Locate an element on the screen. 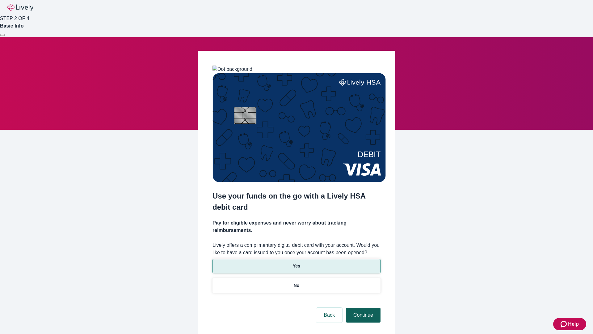 Image resolution: width=593 pixels, height=334 pixels. button: Yes is located at coordinates (297, 266).